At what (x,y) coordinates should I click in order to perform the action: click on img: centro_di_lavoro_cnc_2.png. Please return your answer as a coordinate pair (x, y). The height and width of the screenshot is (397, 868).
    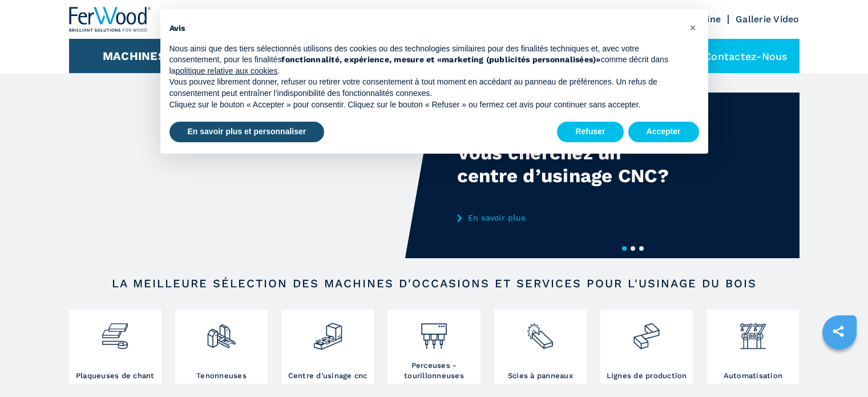
    Looking at the image, I should click on (328, 331).